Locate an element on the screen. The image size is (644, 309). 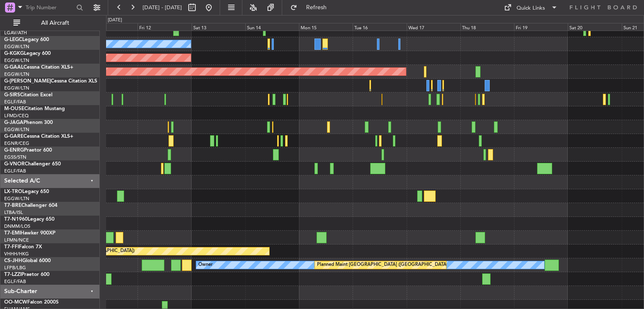
span: T7-LZZI is located at coordinates (13, 274).